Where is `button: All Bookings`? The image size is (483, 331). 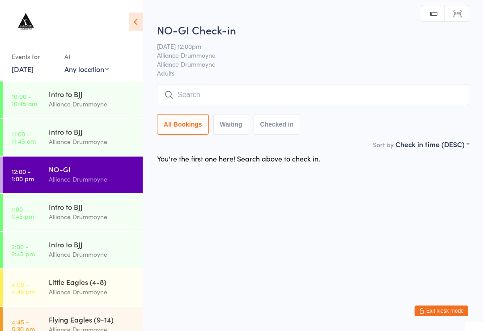
button: All Bookings is located at coordinates (183, 124).